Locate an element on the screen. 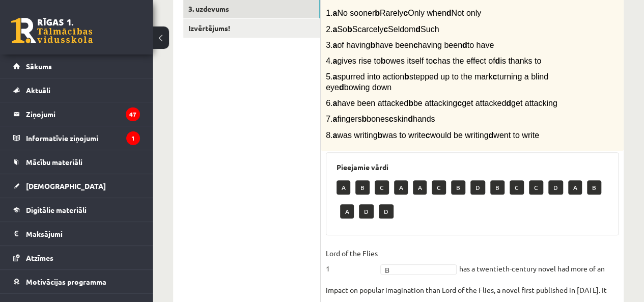 Image resolution: width=644 pixels, height=302 pixels. span: Atzīmes is located at coordinates (40, 257).